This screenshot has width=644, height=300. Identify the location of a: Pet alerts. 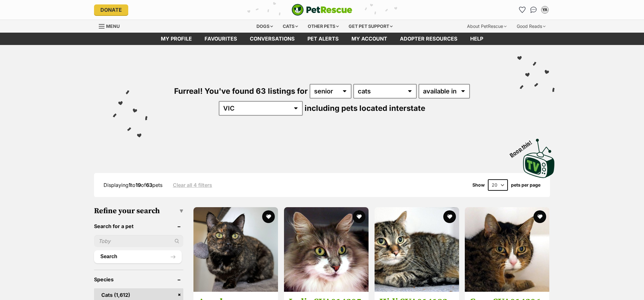
(322, 38).